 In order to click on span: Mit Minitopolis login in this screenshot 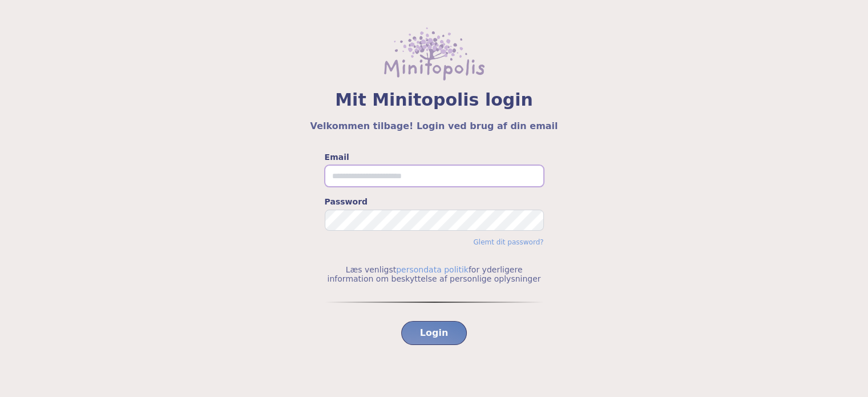, I will do `click(434, 100)`.